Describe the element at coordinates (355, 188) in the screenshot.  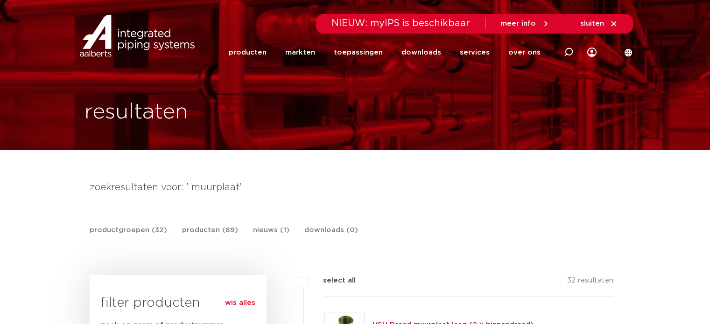
I see `h4: zoekresultaten voor: ' muurplaat'` at that location.